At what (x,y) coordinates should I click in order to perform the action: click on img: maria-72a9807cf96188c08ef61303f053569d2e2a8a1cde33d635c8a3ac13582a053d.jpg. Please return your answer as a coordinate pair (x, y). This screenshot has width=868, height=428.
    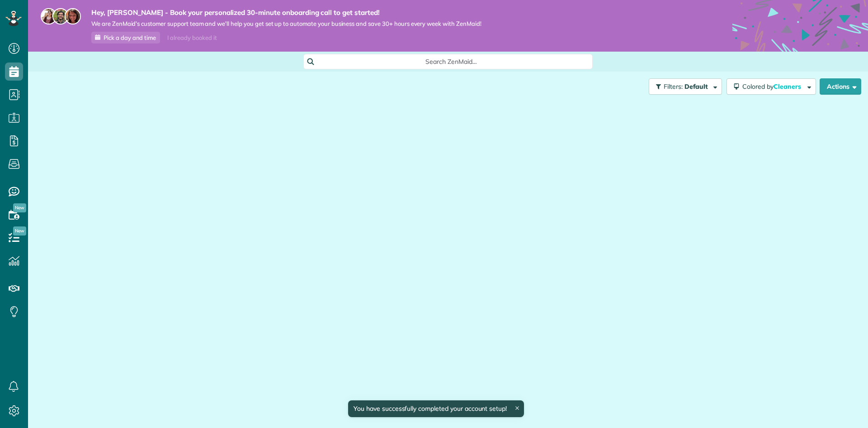
    Looking at the image, I should click on (49, 16).